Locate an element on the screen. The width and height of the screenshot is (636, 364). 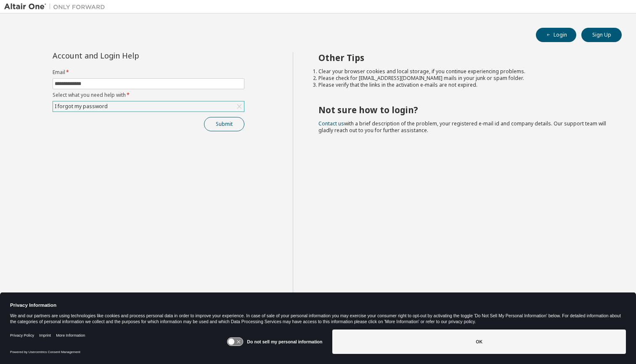
a: Contact us is located at coordinates (331, 123).